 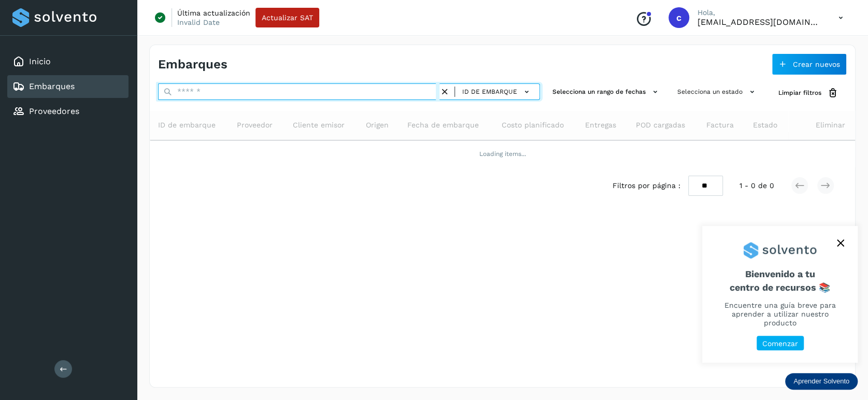 I want to click on a: Inicio, so click(x=39, y=61).